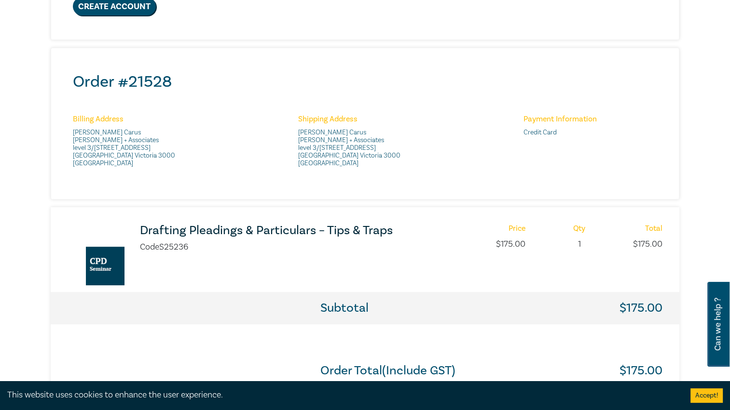 The height and width of the screenshot is (410, 730). What do you see at coordinates (579, 229) in the screenshot?
I see `h6: Qty` at bounding box center [579, 229].